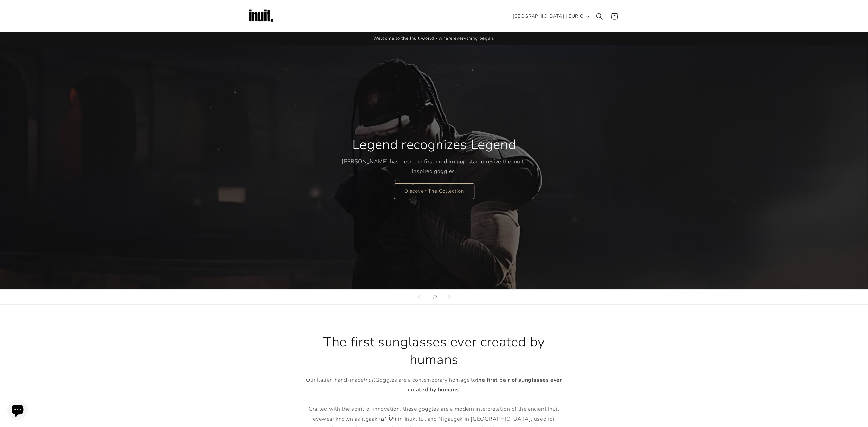  Describe the element at coordinates (369, 380) in the screenshot. I see `em: Inuit` at that location.